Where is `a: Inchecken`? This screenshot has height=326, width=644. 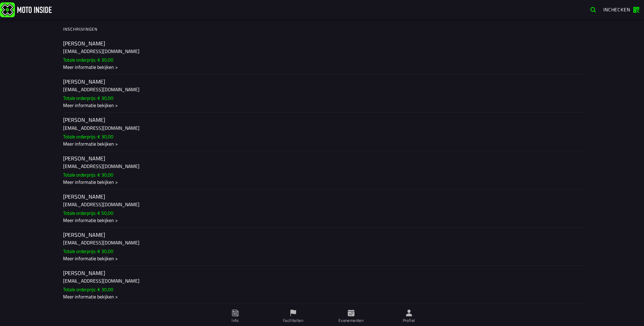
a: Inchecken is located at coordinates (621, 9).